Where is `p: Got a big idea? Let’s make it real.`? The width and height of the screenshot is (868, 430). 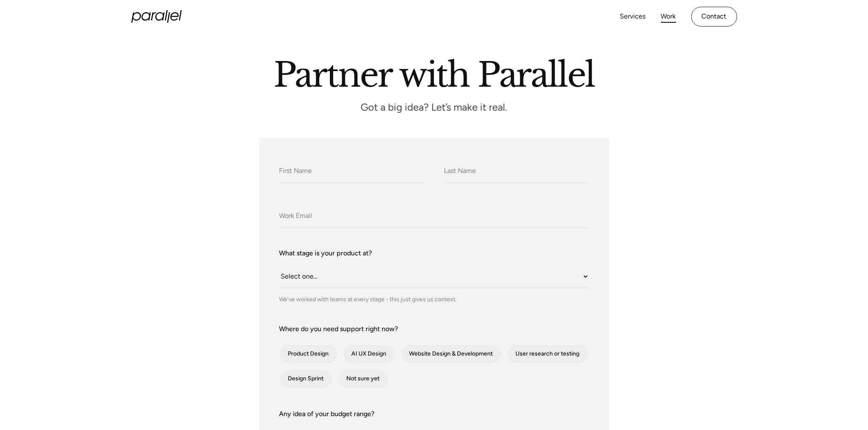
p: Got a big idea? Let’s make it real. is located at coordinates (434, 107).